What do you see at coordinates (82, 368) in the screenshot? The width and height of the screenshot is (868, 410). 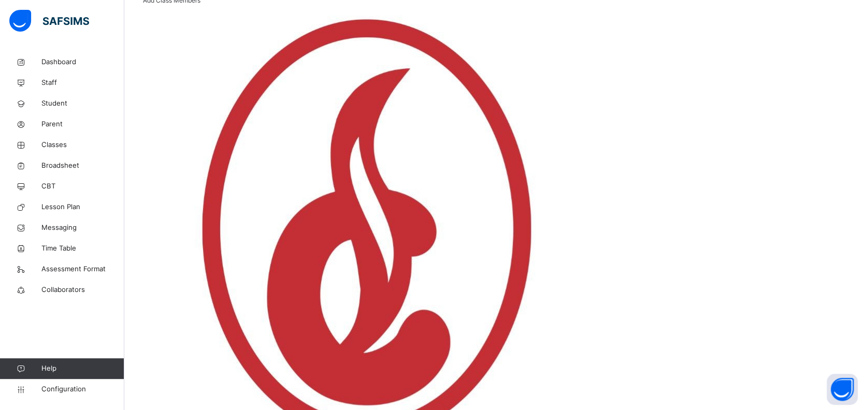 I see `span: Help` at bounding box center [82, 368].